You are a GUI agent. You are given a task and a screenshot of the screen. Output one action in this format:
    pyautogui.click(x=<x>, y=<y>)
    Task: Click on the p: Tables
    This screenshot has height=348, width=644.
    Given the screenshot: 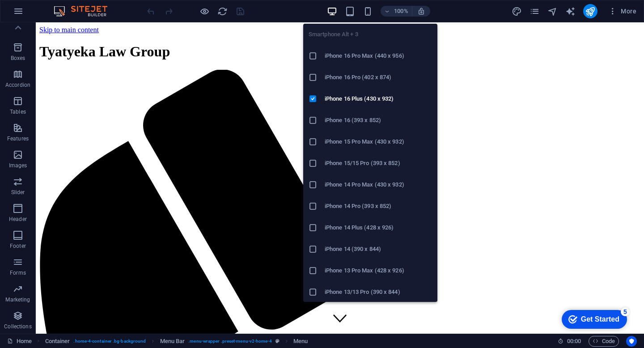 What is the action you would take?
    pyautogui.click(x=18, y=112)
    